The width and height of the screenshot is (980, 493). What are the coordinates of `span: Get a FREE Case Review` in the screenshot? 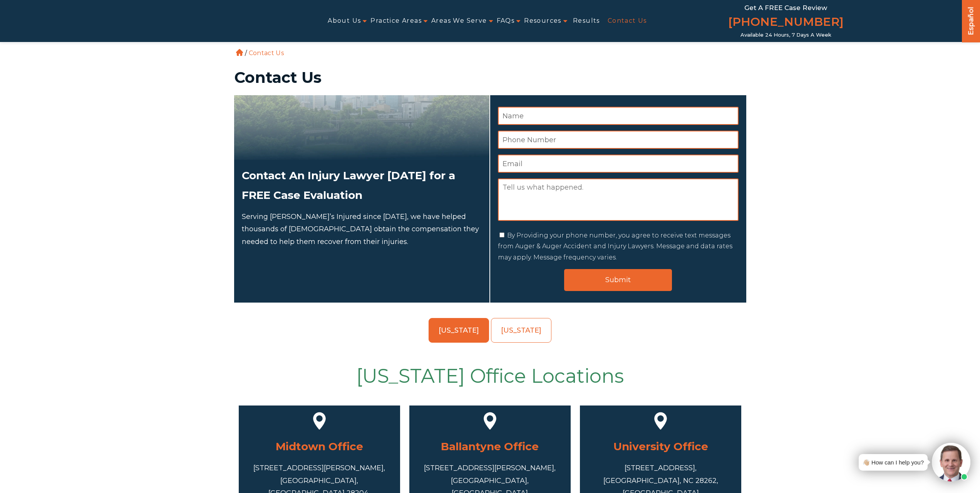 It's located at (786, 8).